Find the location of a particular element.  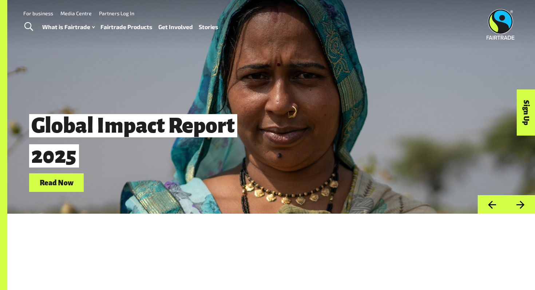

a: Toggle Search is located at coordinates (28, 27).